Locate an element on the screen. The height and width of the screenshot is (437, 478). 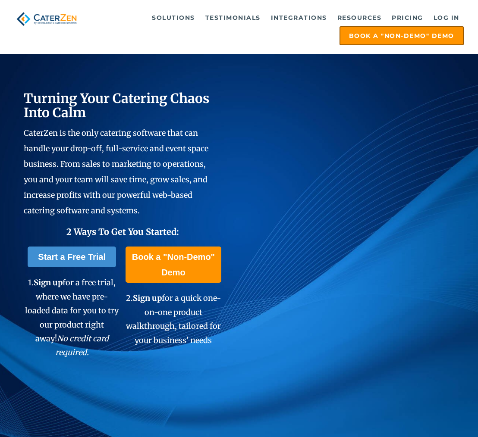
span: 1. for a free trial, where we have pre-loaded data for you to try our product right away! is located at coordinates (72, 317).